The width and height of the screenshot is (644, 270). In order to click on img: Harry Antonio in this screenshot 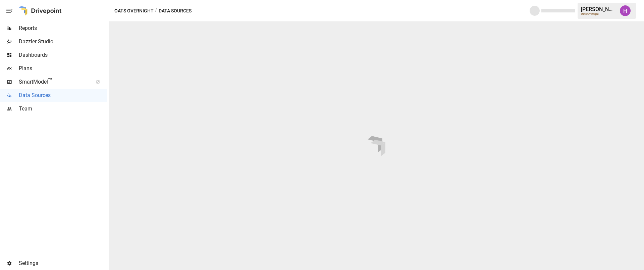, I will do `click(625, 11)`.